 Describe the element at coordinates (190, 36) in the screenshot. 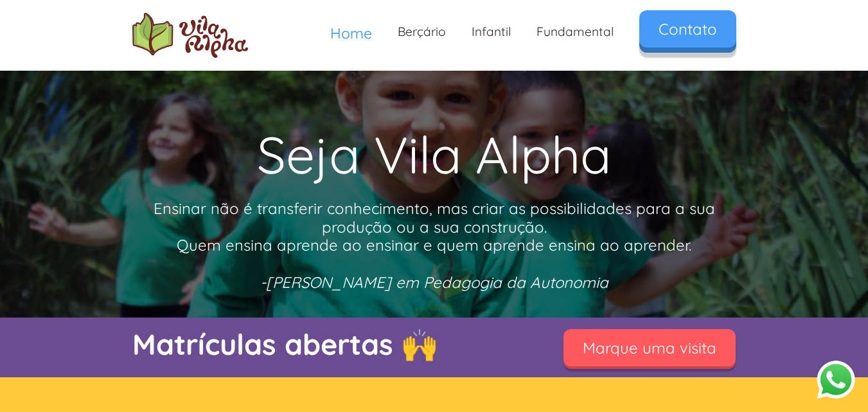

I see `img: logo Escola Vila Alpha` at that location.